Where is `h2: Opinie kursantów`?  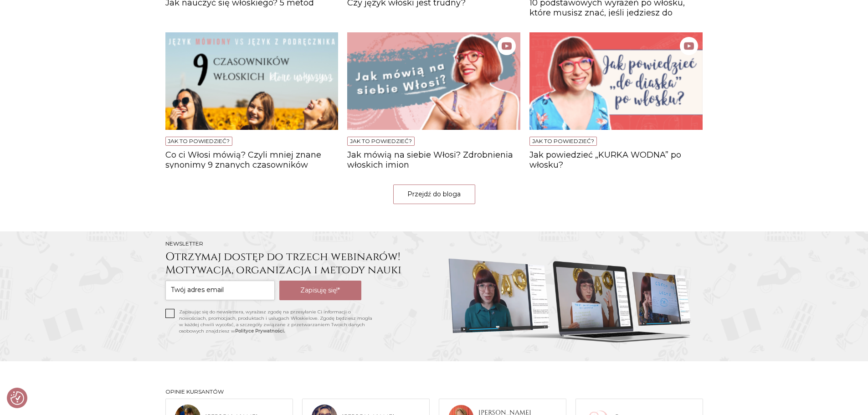
h2: Opinie kursantów is located at coordinates (434, 392).